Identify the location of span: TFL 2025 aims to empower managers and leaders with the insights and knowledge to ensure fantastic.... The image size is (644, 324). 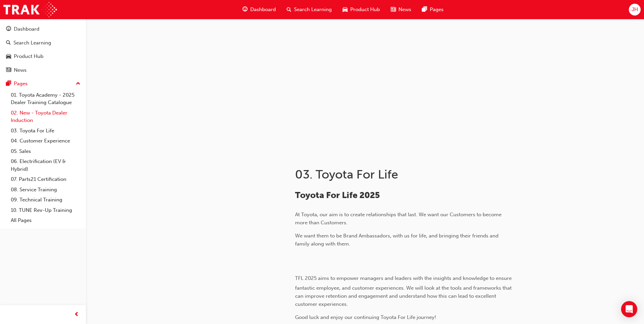
(404, 291).